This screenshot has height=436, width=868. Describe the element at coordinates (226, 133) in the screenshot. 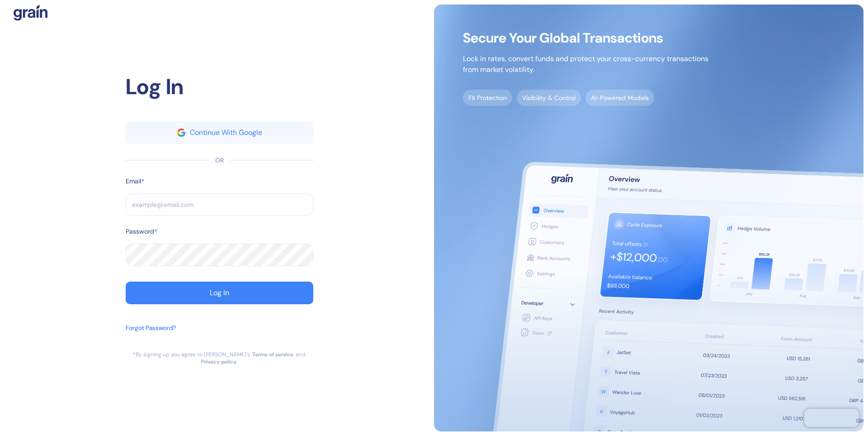

I see `div: Continue With Google` at that location.